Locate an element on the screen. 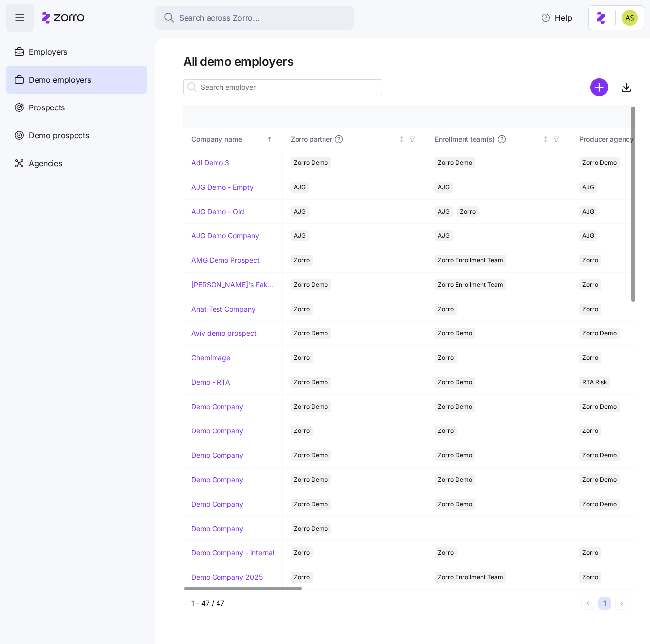 This screenshot has height=644, width=650. a: AJG Demo - Empty is located at coordinates (223, 187).